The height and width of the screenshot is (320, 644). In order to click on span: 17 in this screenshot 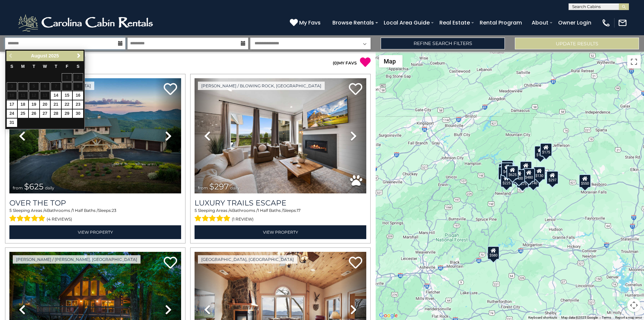, I will do `click(299, 210)`.